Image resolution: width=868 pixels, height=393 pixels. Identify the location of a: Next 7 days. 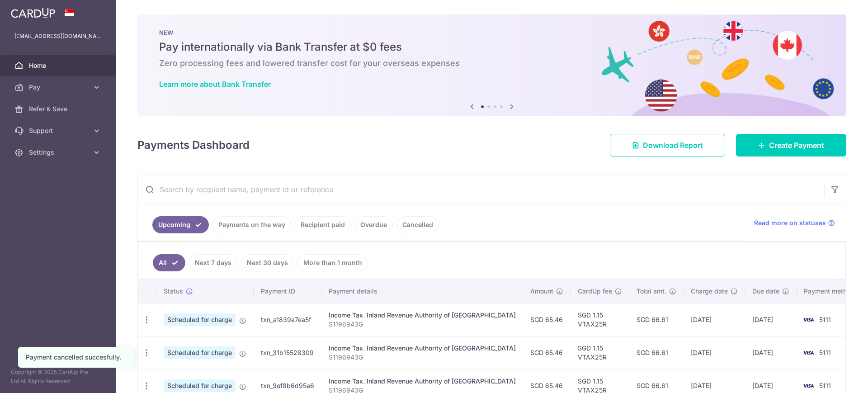
(213, 263).